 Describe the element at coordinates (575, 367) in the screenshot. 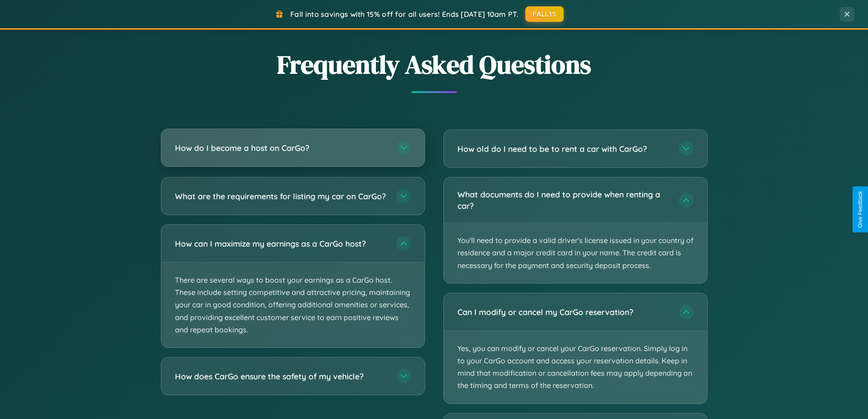

I see `p: Yes, you can modify or cancel your CarGo reservation. Simply log in to your CarGo account and acc...` at that location.